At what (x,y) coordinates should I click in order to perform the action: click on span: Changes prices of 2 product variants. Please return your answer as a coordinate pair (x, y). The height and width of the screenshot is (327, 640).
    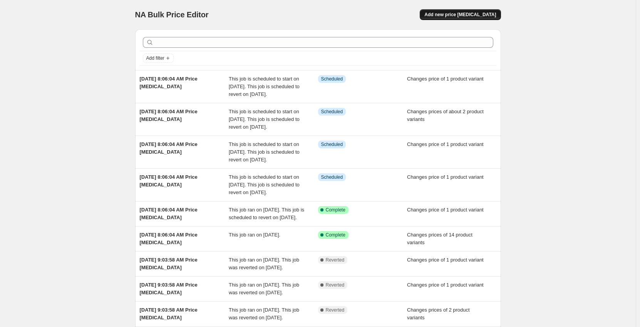
    Looking at the image, I should click on (439, 314).